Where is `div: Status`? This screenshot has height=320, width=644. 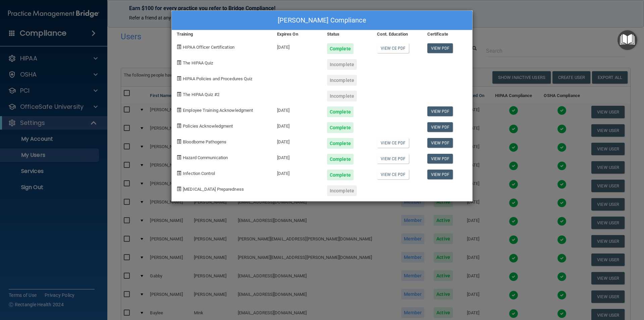
div: Status is located at coordinates (347, 34).